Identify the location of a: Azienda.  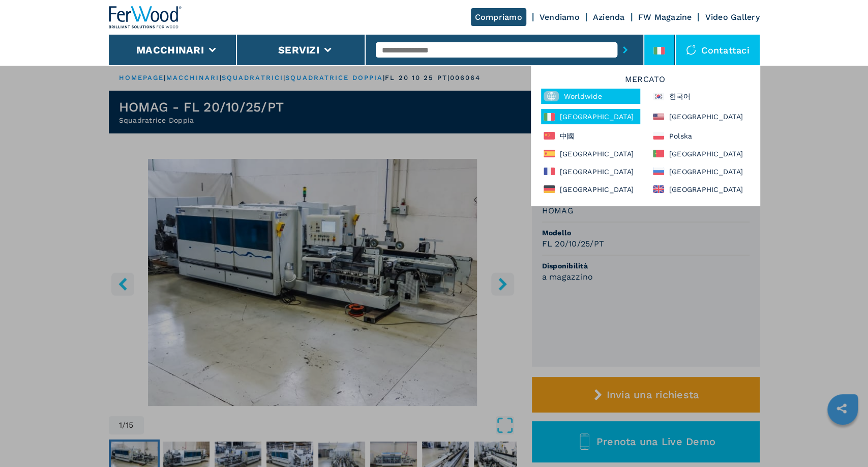
(608, 17).